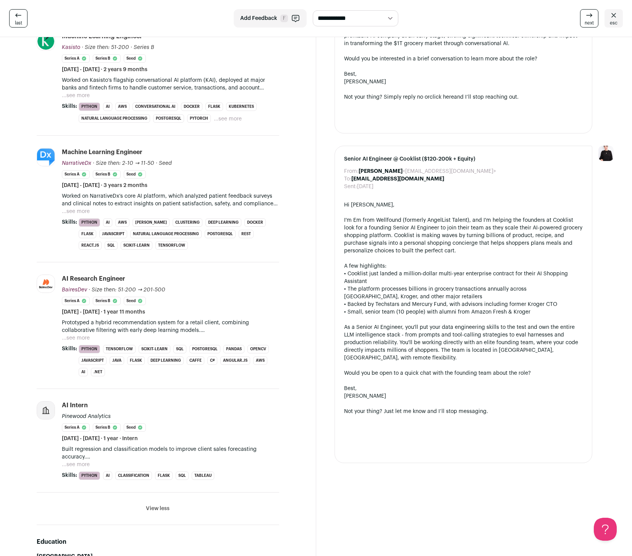 Image resolution: width=632 pixels, height=556 pixels. I want to click on dt: Sent:, so click(351, 186).